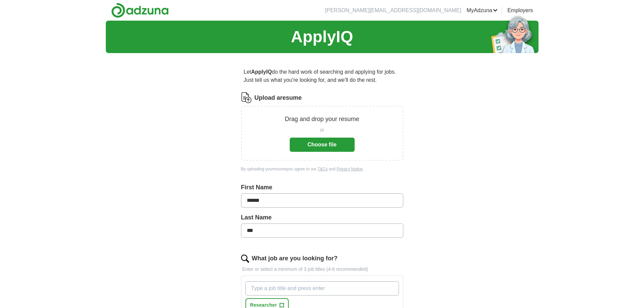 Image resolution: width=644 pixels, height=308 pixels. I want to click on p: Let do the hard work of searching and applying for jobs. Just tell us what you're looking for, an..., so click(322, 76).